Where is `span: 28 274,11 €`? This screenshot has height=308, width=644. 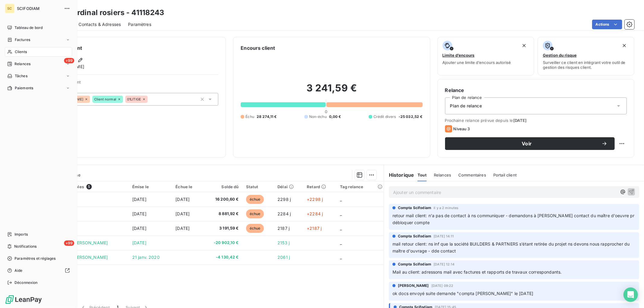 span: 28 274,11 € is located at coordinates (267, 117).